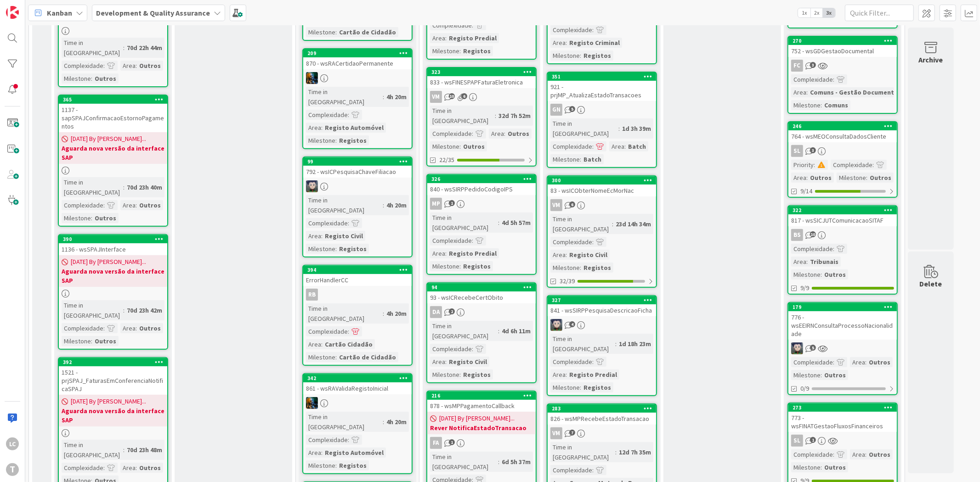 The width and height of the screenshot is (980, 482). Describe the element at coordinates (879, 13) in the screenshot. I see `input: Quick Filter...` at that location.